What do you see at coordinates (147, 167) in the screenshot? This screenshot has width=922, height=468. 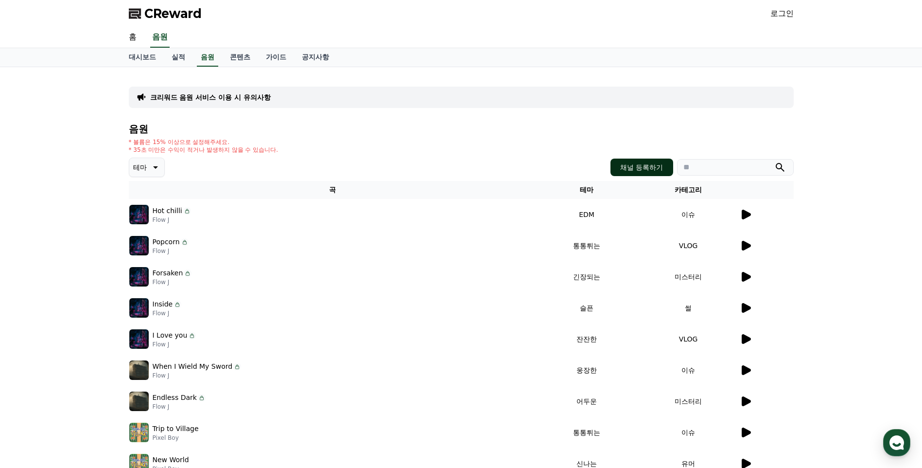 I see `button: 테마` at bounding box center [147, 167].